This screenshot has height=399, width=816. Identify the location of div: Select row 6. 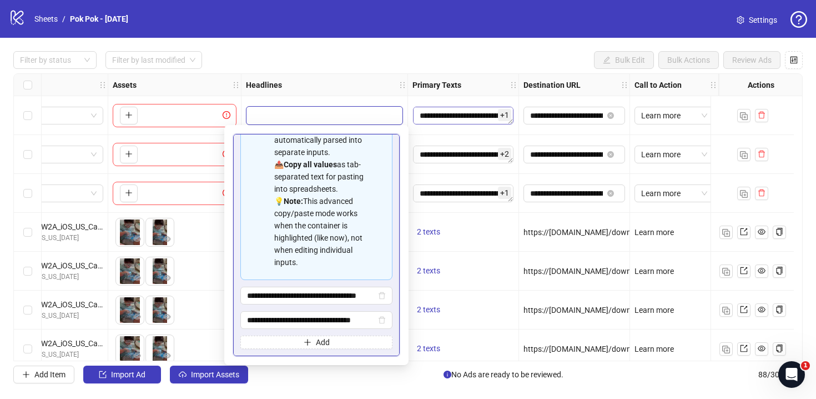
(28, 310).